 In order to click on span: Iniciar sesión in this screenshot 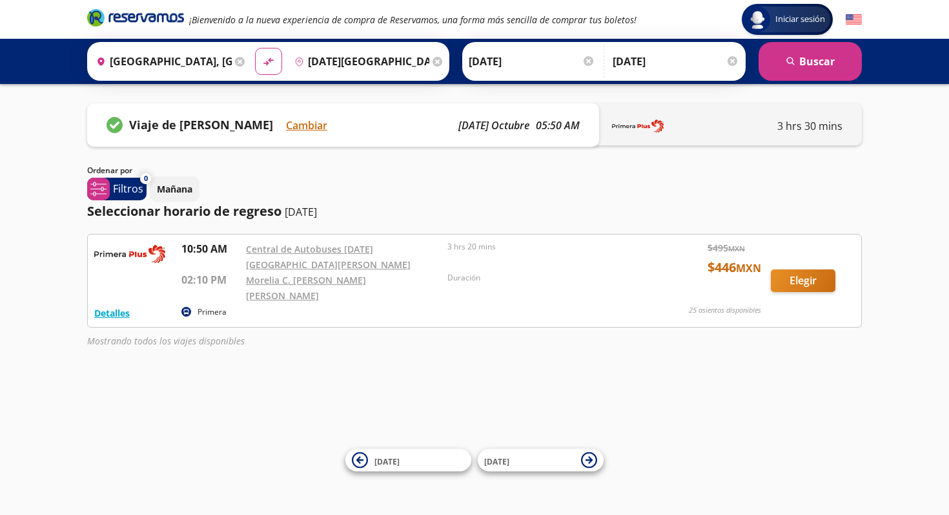, I will do `click(800, 19)`.